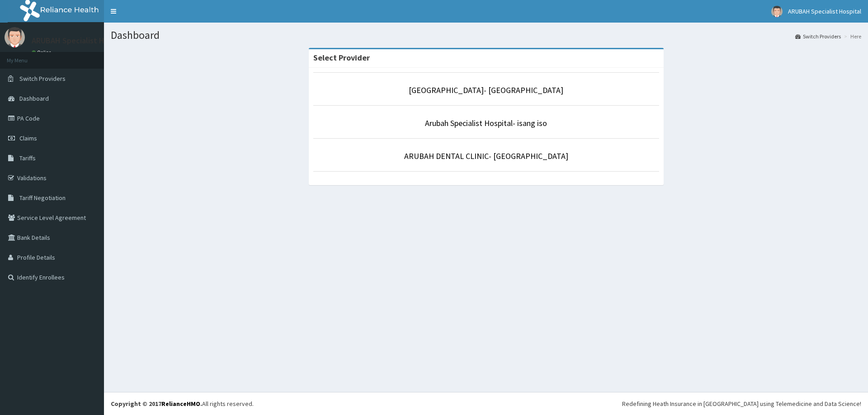 The image size is (868, 415). Describe the element at coordinates (80, 40) in the screenshot. I see `p: ARUBAH Specialist Hospital` at that location.